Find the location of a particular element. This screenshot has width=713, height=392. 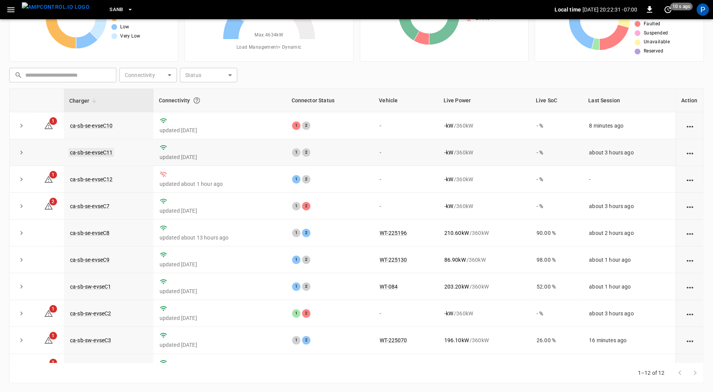

a: ca-sb-se-evseC7 is located at coordinates (90, 206).